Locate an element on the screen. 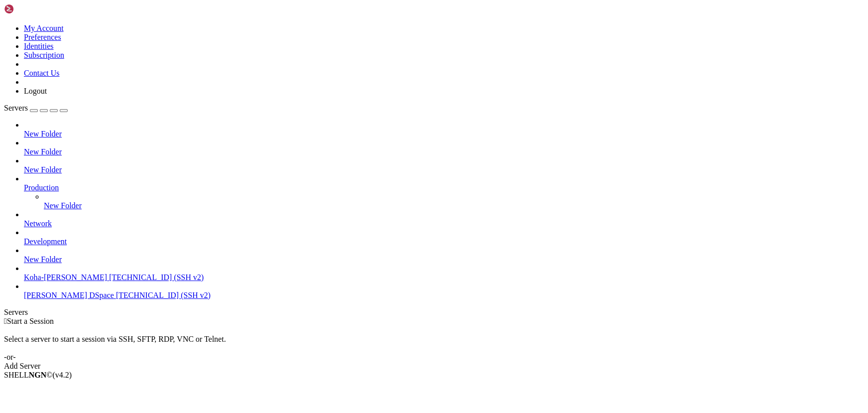 The height and width of the screenshot is (413, 868). img: Shellngn is located at coordinates (32, 9).